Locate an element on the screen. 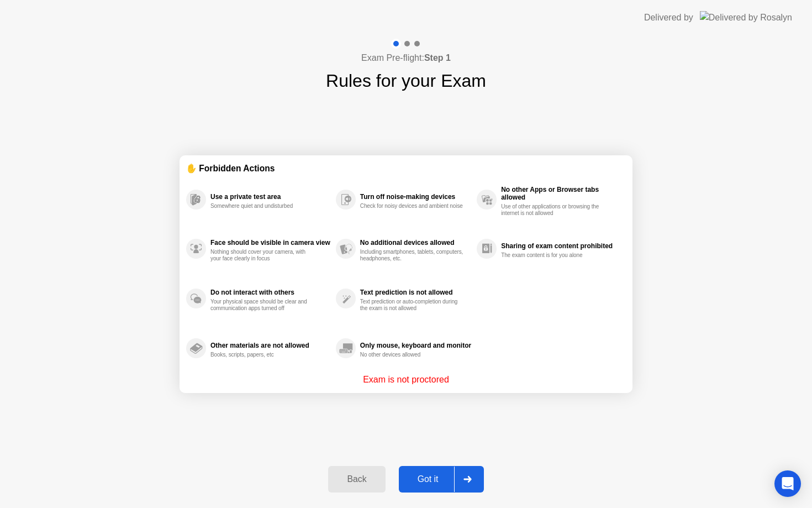  div: Turn off noise-making devices is located at coordinates (415, 196).